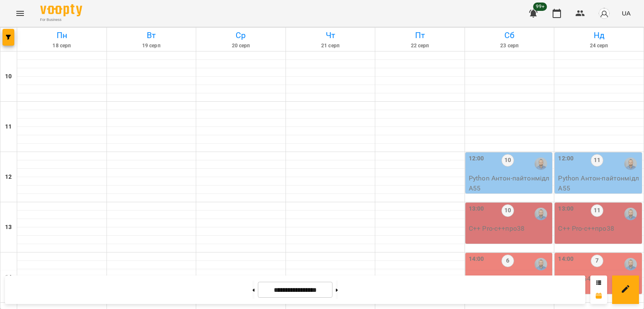 This screenshot has width=644, height=309. I want to click on h6: 12, so click(8, 178).